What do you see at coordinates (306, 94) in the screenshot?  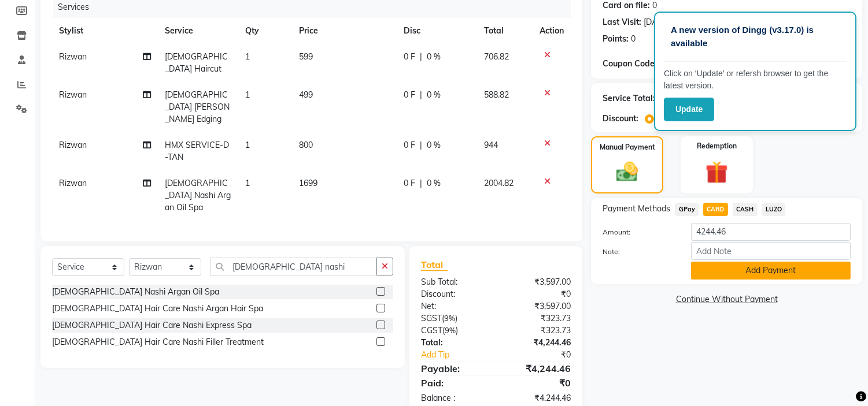 I see `span: 499` at bounding box center [306, 94].